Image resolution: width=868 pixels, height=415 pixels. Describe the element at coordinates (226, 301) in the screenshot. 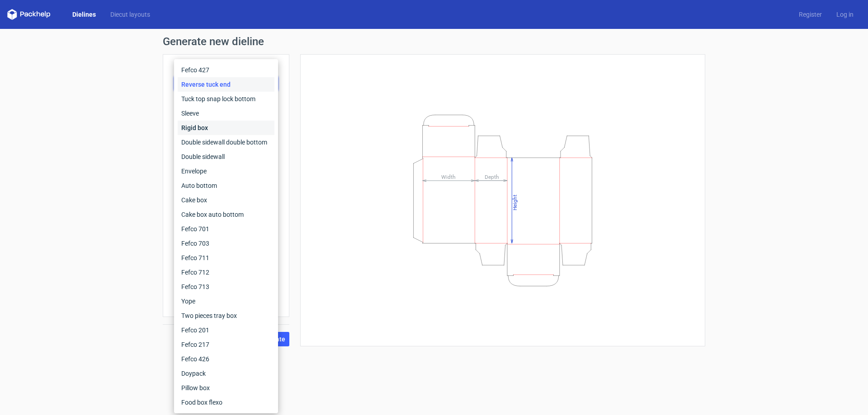

I see `div: Yope` at that location.